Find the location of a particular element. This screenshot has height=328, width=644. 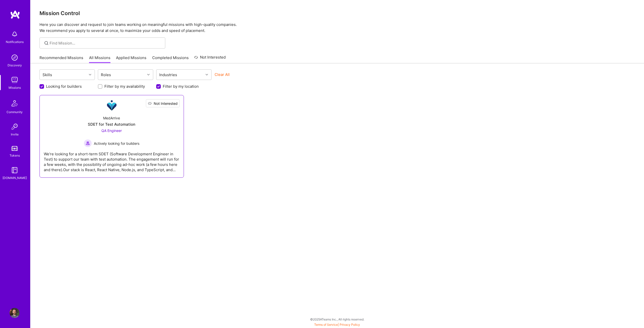

div: MedArrive is located at coordinates (111, 118).